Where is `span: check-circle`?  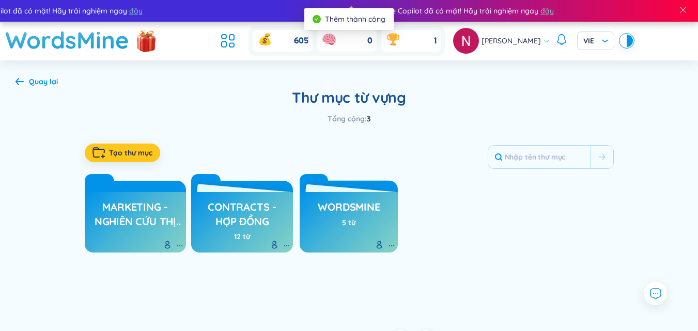 span: check-circle is located at coordinates (317, 19).